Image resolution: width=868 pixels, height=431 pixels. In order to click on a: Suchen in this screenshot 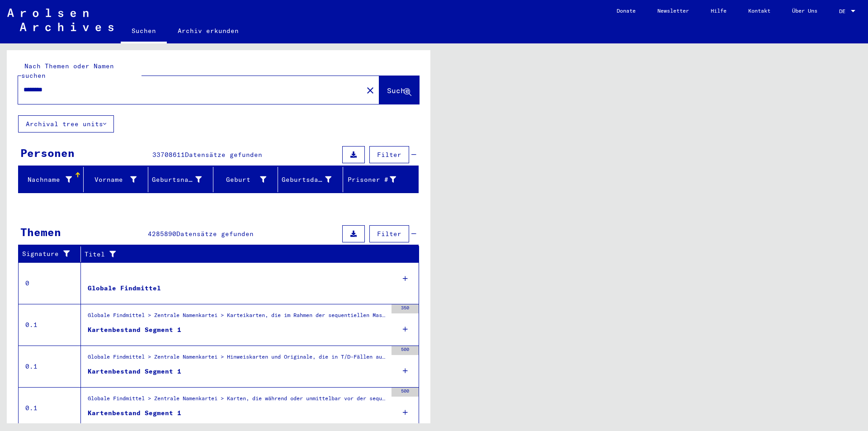, I will do `click(144, 32)`.